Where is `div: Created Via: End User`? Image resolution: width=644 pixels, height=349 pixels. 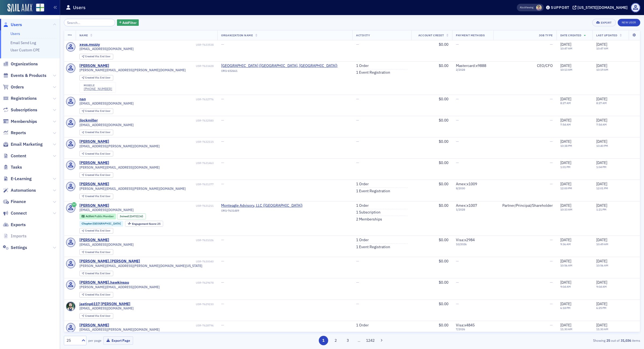
div: Created Via: End User is located at coordinates (96, 111).